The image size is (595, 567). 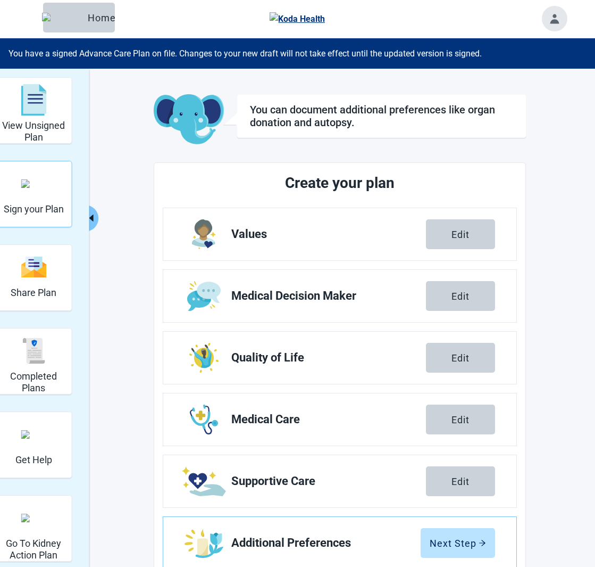 I want to click on img: person-question.svg, so click(x=34, y=434).